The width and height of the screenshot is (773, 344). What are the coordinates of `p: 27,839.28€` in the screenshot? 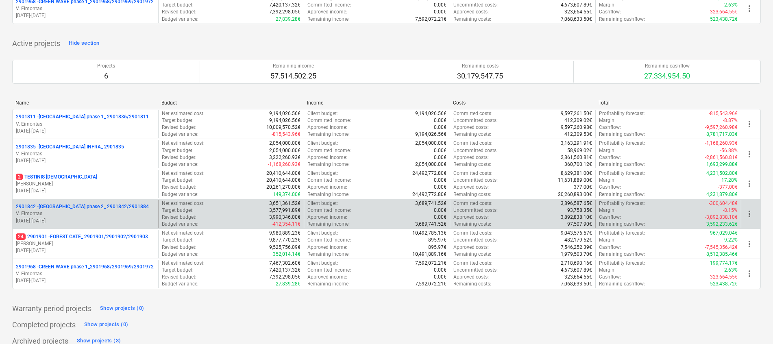 It's located at (288, 19).